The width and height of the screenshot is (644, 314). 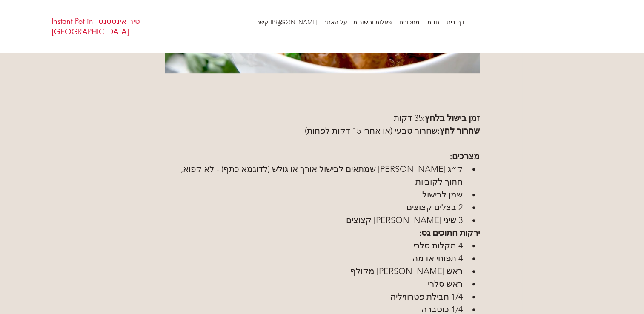 What do you see at coordinates (411, 22) in the screenshot?
I see `a: מתכונים` at bounding box center [411, 22].